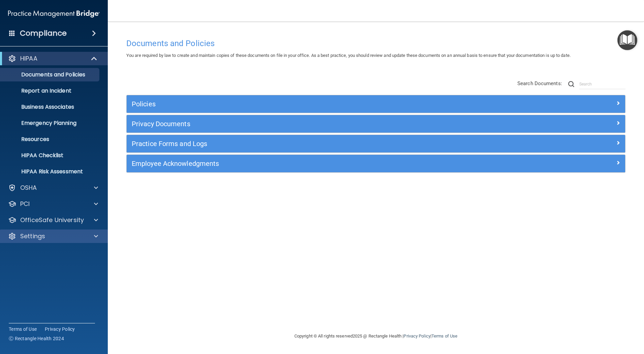 This screenshot has width=644, height=354. Describe the element at coordinates (314, 104) in the screenshot. I see `h5: Policies` at that location.